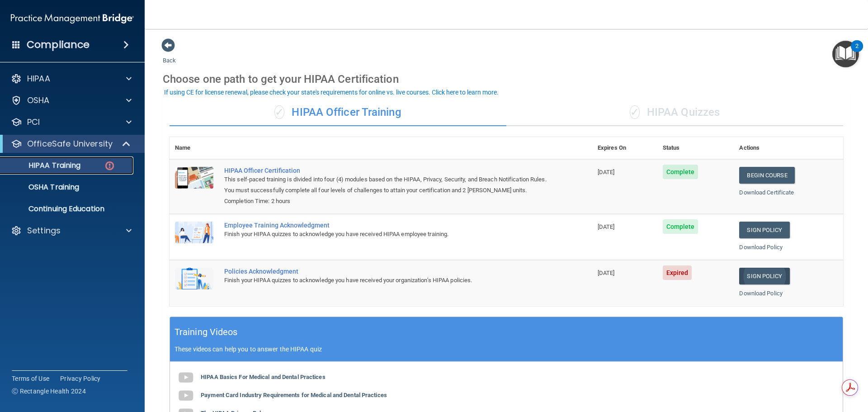 Image resolution: width=868 pixels, height=412 pixels. What do you see at coordinates (386, 171) in the screenshot?
I see `a: HIPAA Officer Certification` at bounding box center [386, 171].